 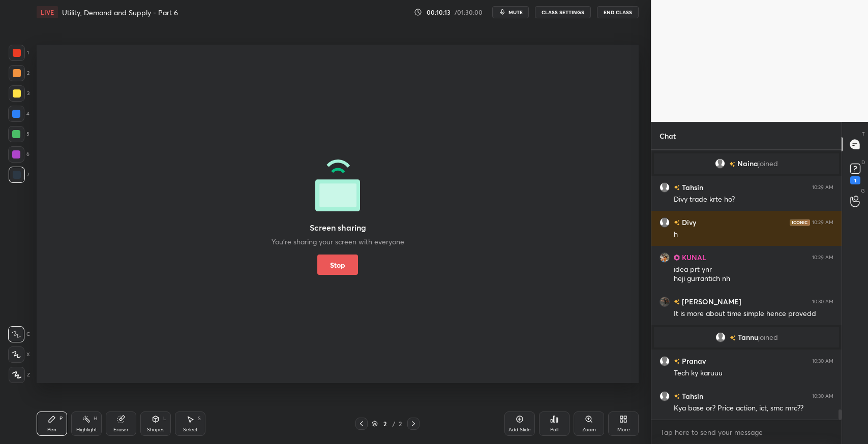 I want to click on h6: Divy, so click(x=688, y=222).